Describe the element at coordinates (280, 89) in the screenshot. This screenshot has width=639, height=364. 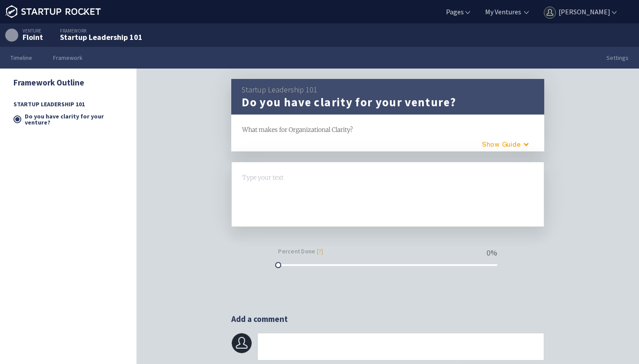
I see `a: Startup Leadership 101` at that location.